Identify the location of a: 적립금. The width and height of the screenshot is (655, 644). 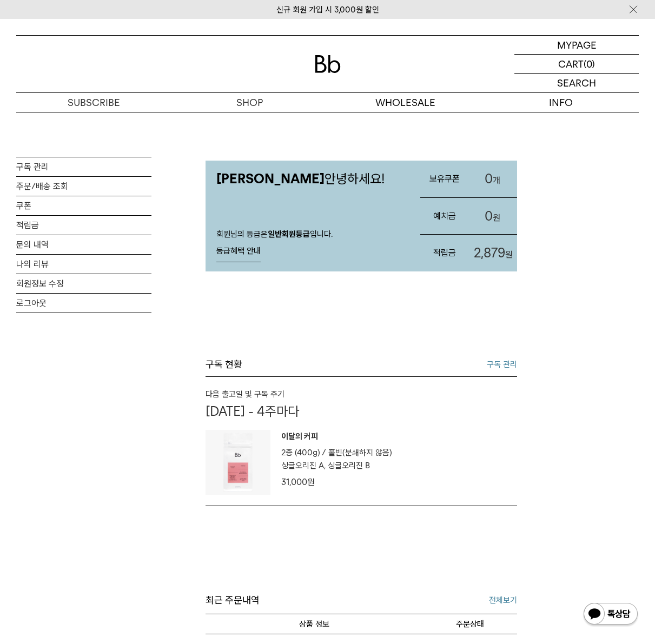
(83, 225).